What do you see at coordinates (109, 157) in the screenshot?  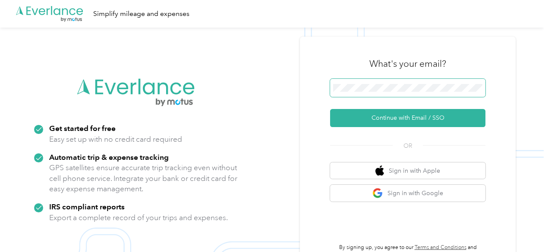 I see `strong: Automatic trip & expense tracking` at bounding box center [109, 157].